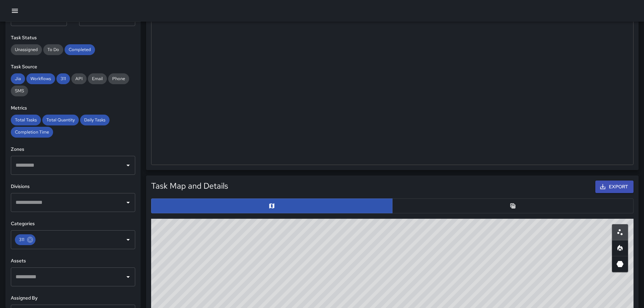  I want to click on span: Unassigned, so click(26, 49).